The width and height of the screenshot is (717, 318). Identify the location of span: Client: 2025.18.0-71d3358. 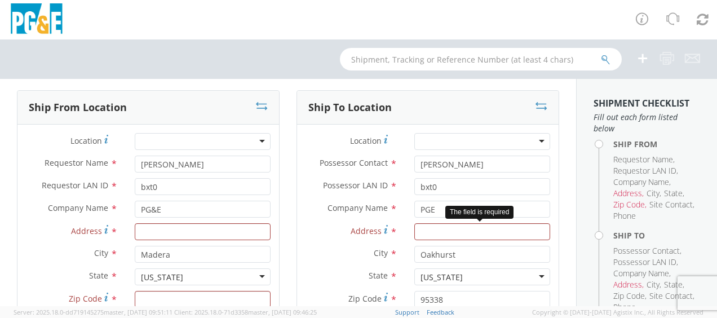
(245, 312).